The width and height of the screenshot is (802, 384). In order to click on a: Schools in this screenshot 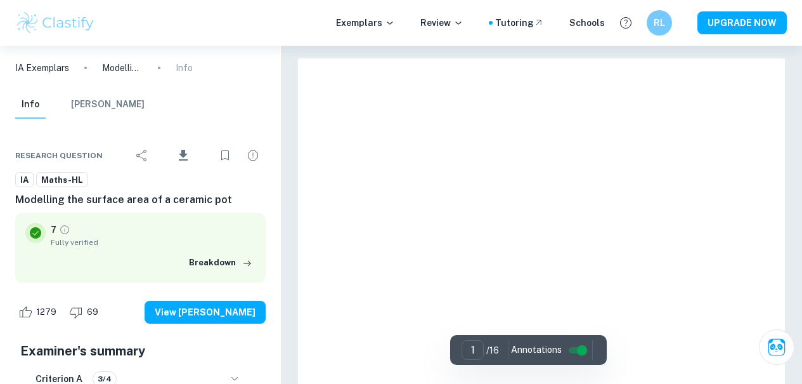, I will do `click(587, 23)`.